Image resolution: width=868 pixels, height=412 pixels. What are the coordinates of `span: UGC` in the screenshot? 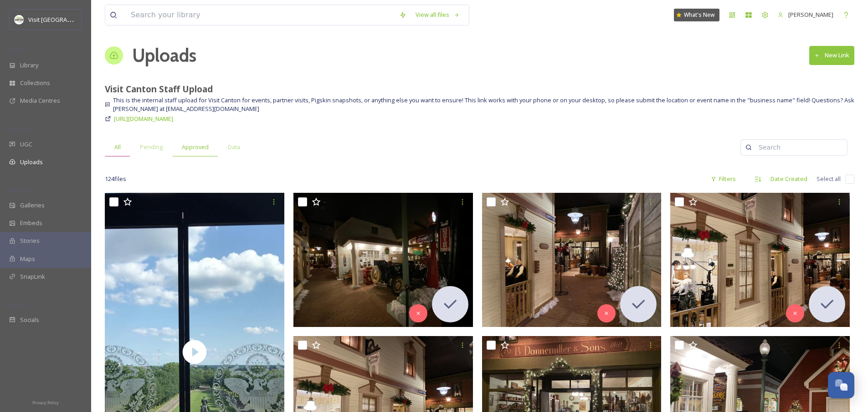 It's located at (26, 144).